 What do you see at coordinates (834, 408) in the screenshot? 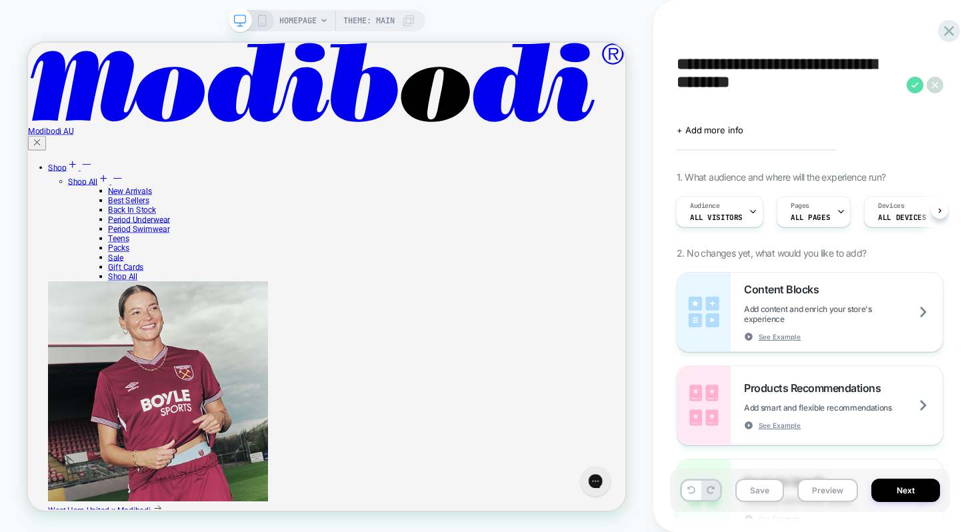
I see `span: Add smart and flexible recommendations` at bounding box center [834, 408].